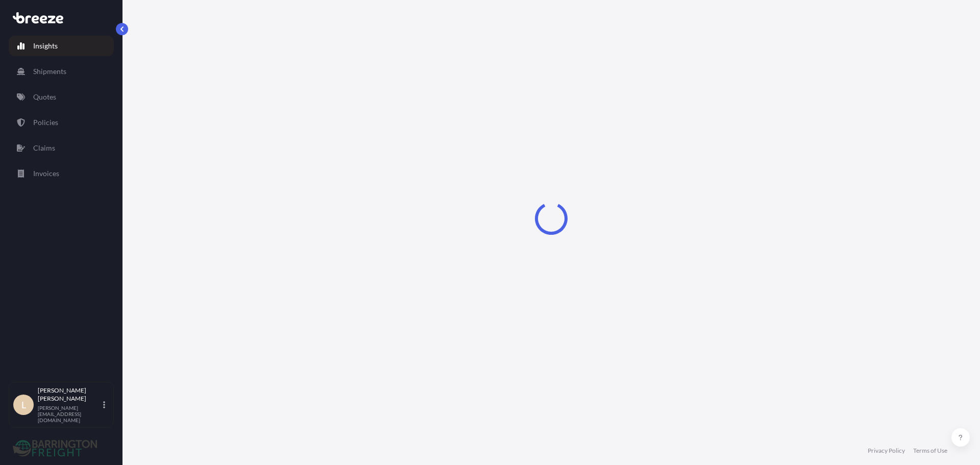 This screenshot has height=465, width=980. I want to click on img: organization-logo, so click(55, 448).